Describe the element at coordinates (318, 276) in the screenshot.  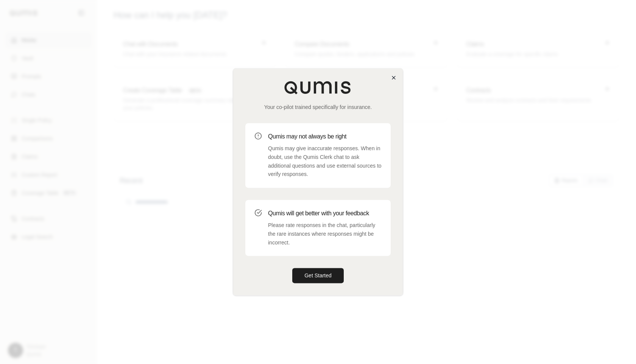
I see `button: Get Started` at that location.